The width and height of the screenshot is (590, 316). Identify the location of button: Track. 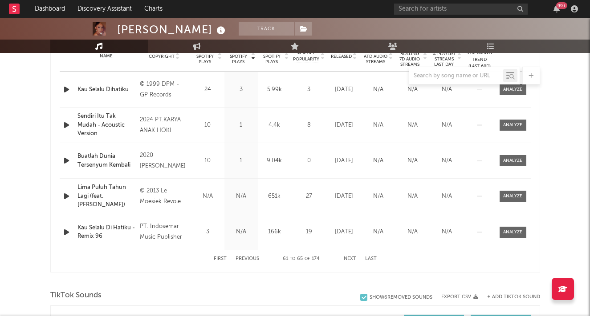
(266, 29).